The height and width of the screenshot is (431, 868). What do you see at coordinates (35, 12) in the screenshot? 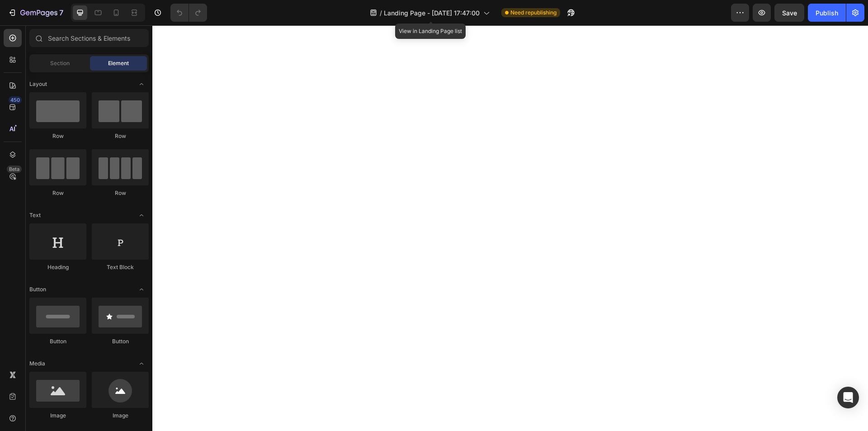
I see `button: 7` at bounding box center [35, 12].